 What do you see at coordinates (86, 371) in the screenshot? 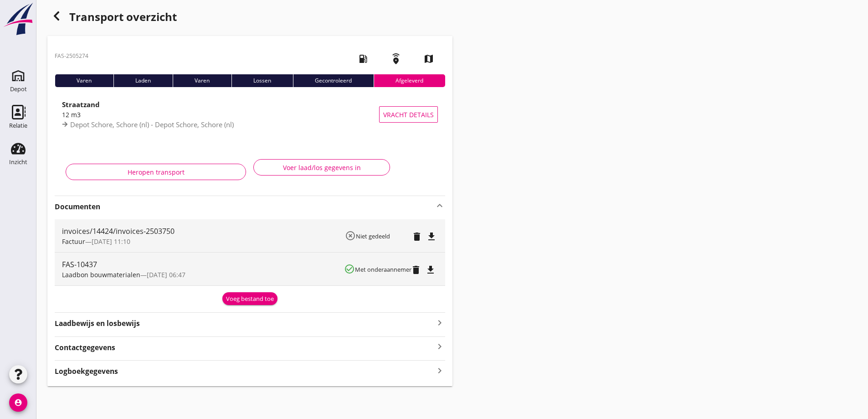
I see `strong: Logboekgegevens` at bounding box center [86, 371].